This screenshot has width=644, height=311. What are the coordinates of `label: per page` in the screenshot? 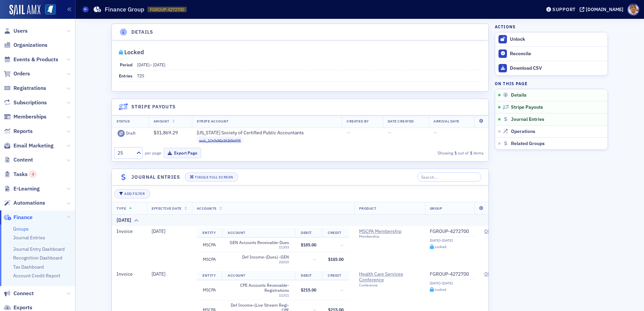 It's located at (153, 153).